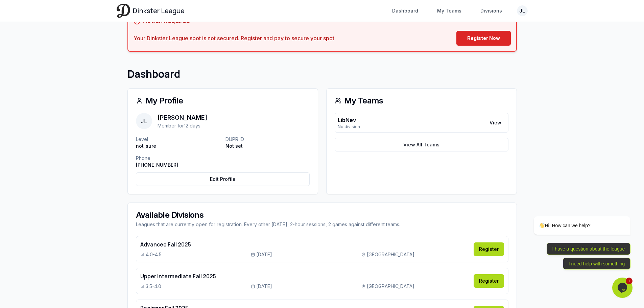  What do you see at coordinates (322, 215) in the screenshot?
I see `div: Available Divisions` at bounding box center [322, 215].